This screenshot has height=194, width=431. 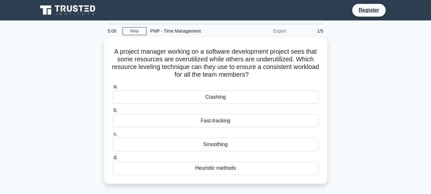 I want to click on div: 5:00, so click(x=113, y=31).